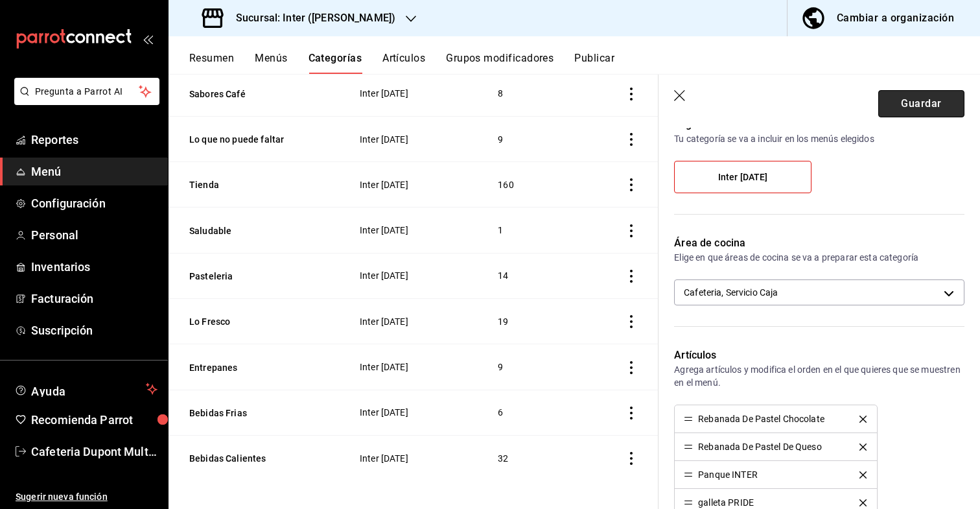 The image size is (980, 509). I want to click on div: Rebanada De Pastel De Queso, so click(760, 447).